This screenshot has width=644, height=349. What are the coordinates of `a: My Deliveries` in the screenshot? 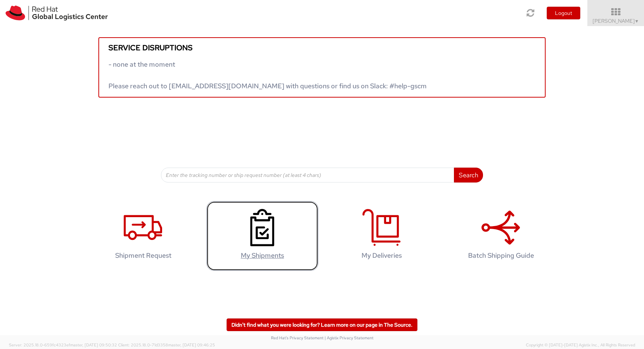 It's located at (381, 236).